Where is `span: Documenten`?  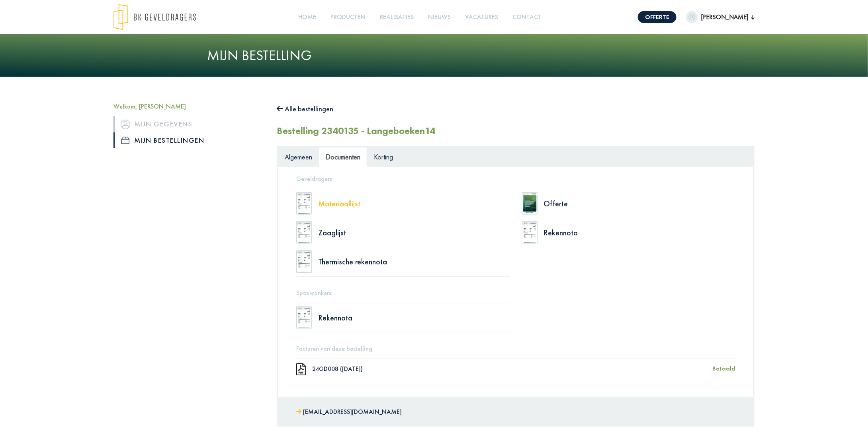 span: Documenten is located at coordinates (343, 157).